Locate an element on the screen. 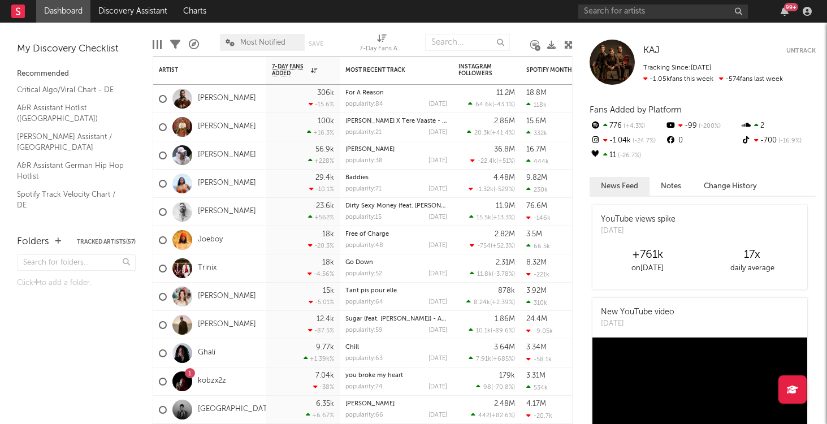 The width and height of the screenshot is (827, 424). span: +685 % is located at coordinates (503, 359).